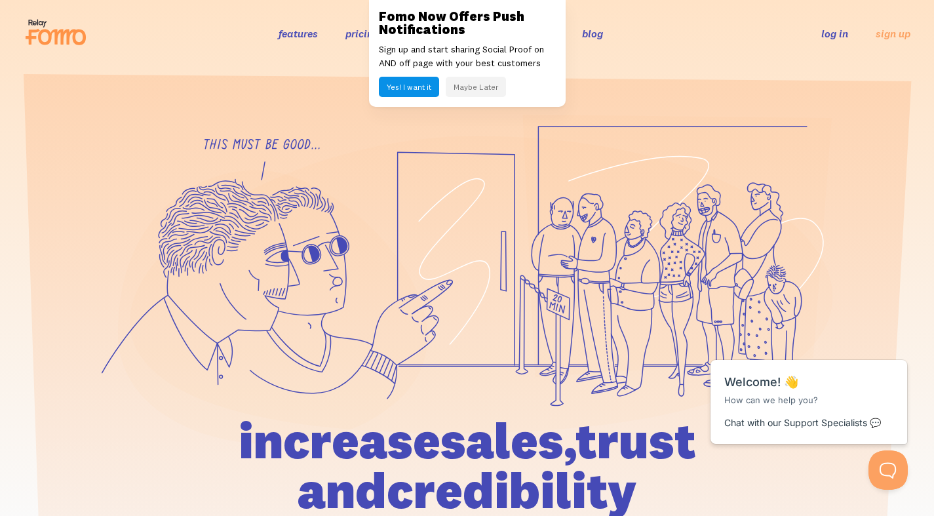 This screenshot has width=934, height=516. What do you see at coordinates (476, 87) in the screenshot?
I see `button: Maybe Later` at bounding box center [476, 87].